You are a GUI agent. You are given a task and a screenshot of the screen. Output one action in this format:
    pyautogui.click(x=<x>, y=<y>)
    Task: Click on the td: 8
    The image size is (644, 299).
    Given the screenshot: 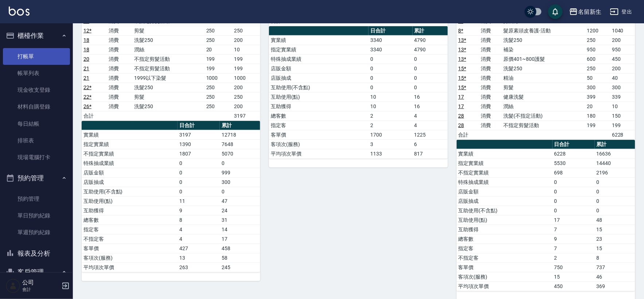 What is the action you would take?
    pyautogui.click(x=199, y=220)
    